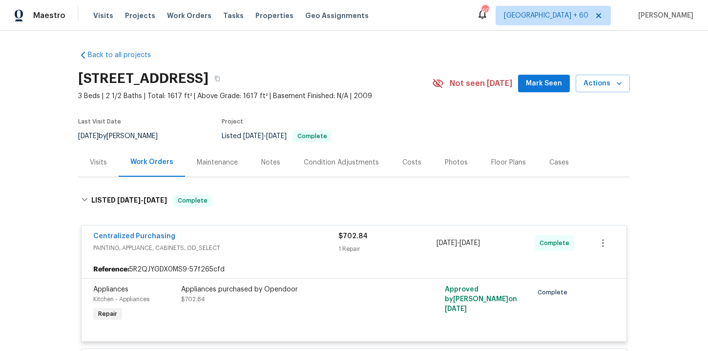  Describe the element at coordinates (559, 163) in the screenshot. I see `div: Cases` at that location.